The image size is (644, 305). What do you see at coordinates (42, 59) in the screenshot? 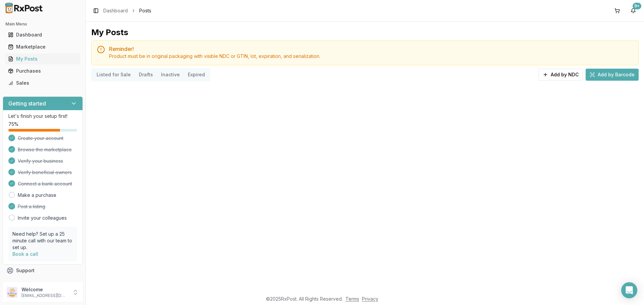
I see `a: My Posts` at bounding box center [42, 59].